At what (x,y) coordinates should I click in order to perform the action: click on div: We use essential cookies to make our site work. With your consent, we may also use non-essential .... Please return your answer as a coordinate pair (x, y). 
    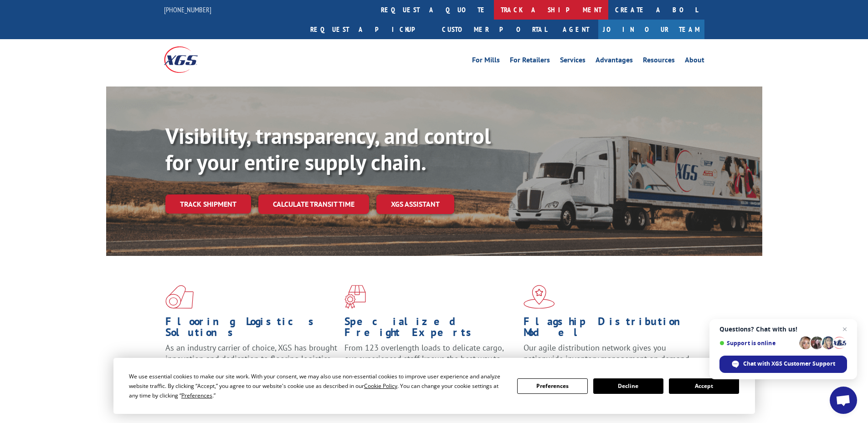
    Looking at the image, I should click on (317, 386).